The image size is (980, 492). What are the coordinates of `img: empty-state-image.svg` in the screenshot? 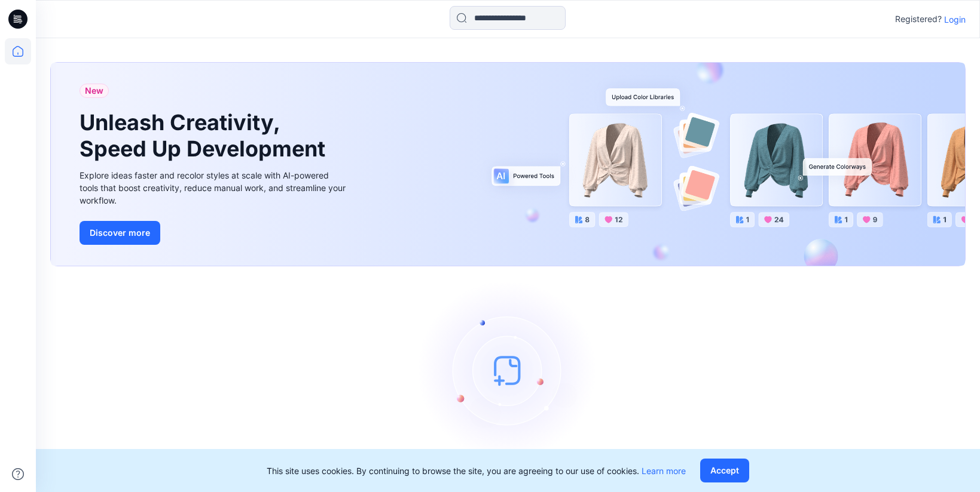 It's located at (508, 371).